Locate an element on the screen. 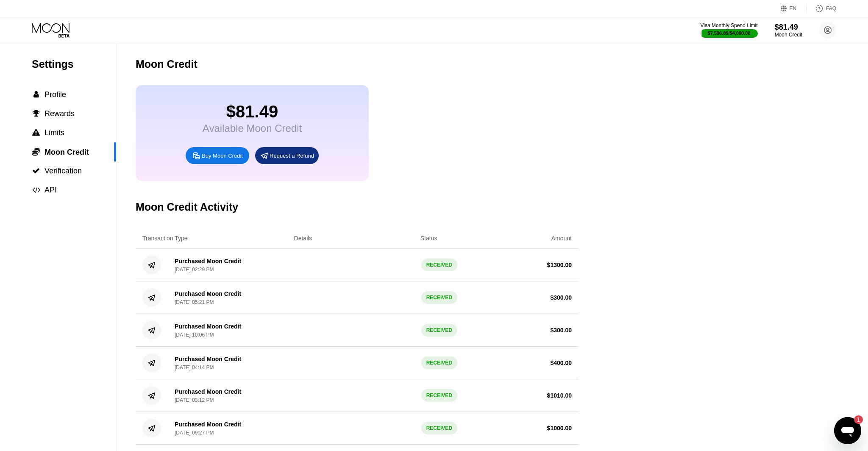 The image size is (868, 451). div: Amount is located at coordinates (562, 238).